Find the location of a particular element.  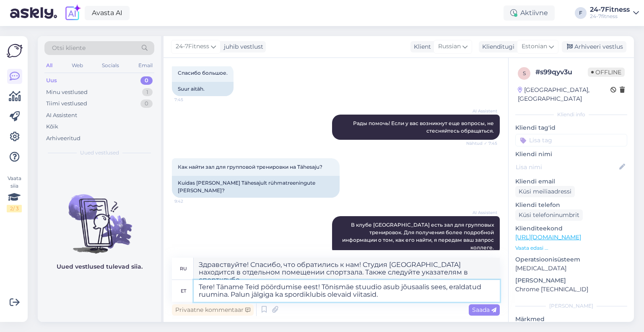

span: Offline is located at coordinates (607, 72).